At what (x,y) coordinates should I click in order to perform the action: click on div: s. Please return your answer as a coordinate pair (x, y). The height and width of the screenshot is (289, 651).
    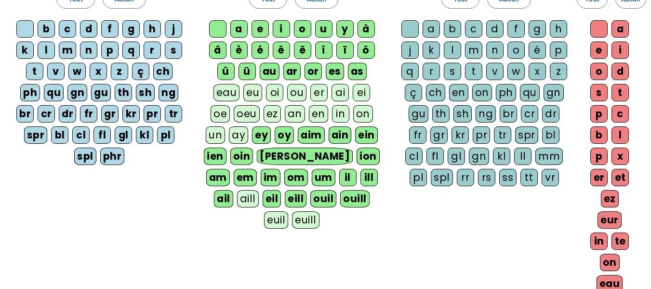
    Looking at the image, I should click on (453, 71).